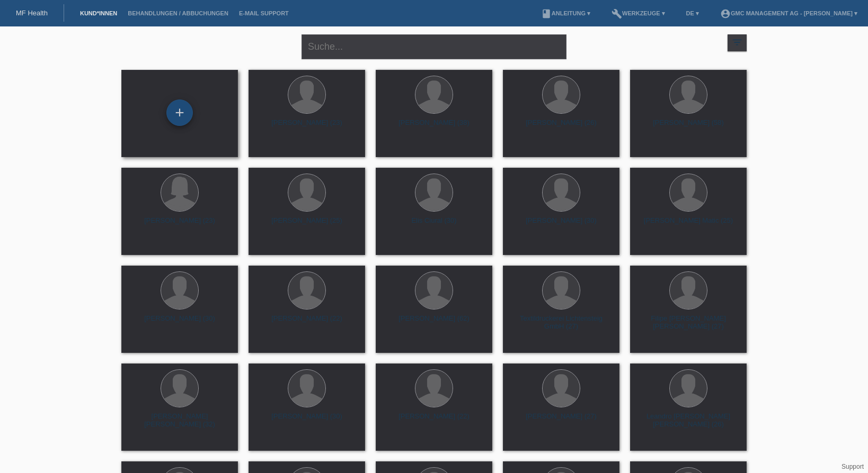 Image resolution: width=868 pixels, height=473 pixels. Describe the element at coordinates (561, 323) in the screenshot. I see `div: Textildruckerei Lichtensteig GmbH (27)` at that location.